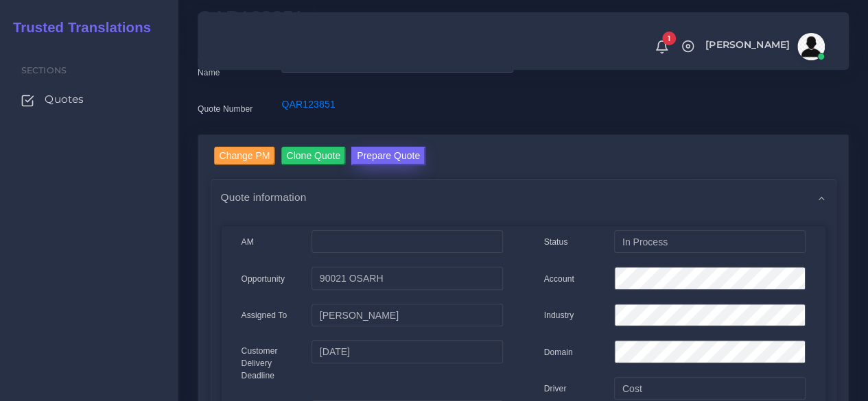 The image size is (868, 401). I want to click on span: Sections, so click(44, 70).